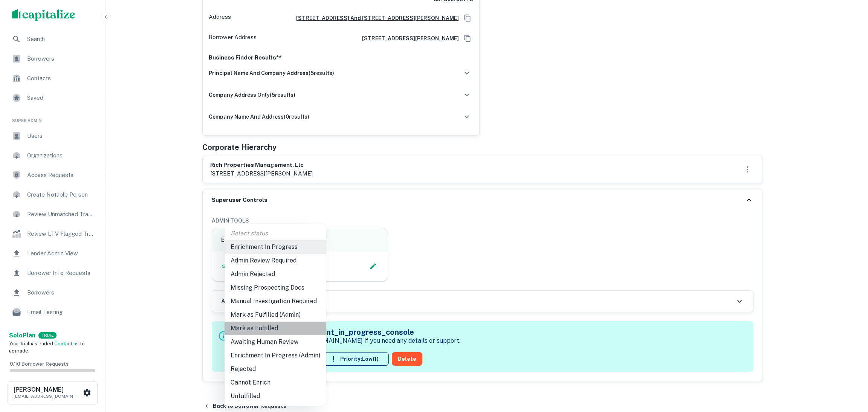 The height and width of the screenshot is (412, 868). What do you see at coordinates (276, 247) in the screenshot?
I see `li: Enrichment In Progress` at bounding box center [276, 247].